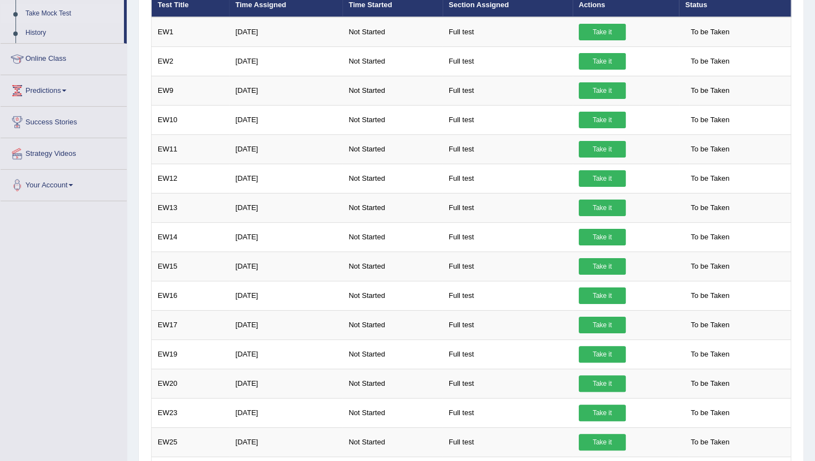 This screenshot has width=815, height=461. I want to click on td: EW13, so click(190, 207).